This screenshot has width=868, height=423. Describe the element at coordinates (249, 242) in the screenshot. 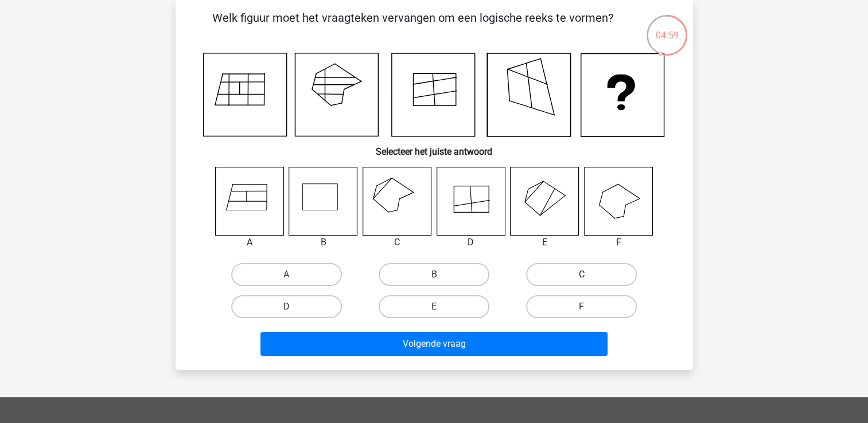

I see `div: A` at that location.